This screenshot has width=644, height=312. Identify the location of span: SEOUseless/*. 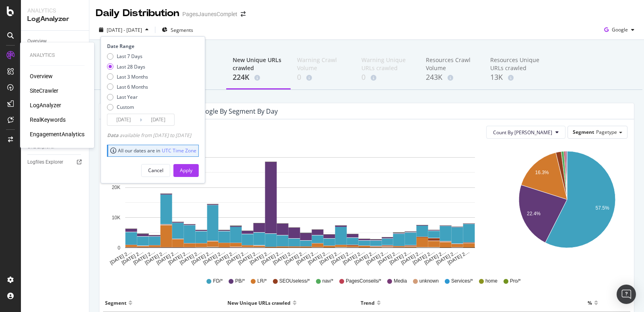
(295, 281).